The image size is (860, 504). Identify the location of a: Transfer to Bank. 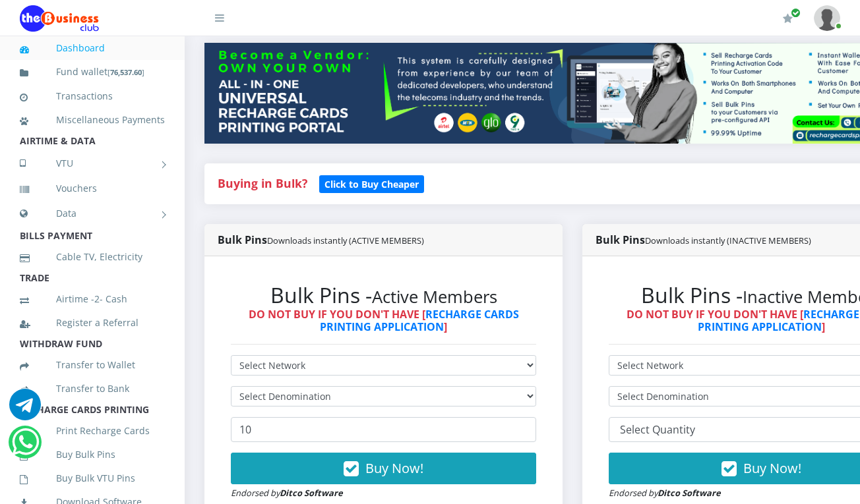
(92, 389).